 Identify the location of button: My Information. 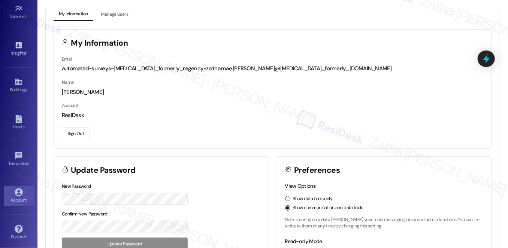
(73, 15).